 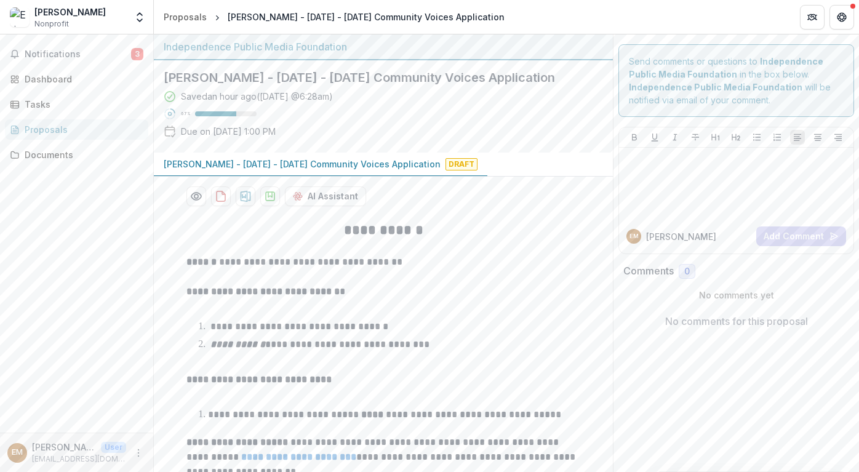 I want to click on div: Send comments or questions to in the box below. will be notified via email of your comment., so click(x=736, y=81).